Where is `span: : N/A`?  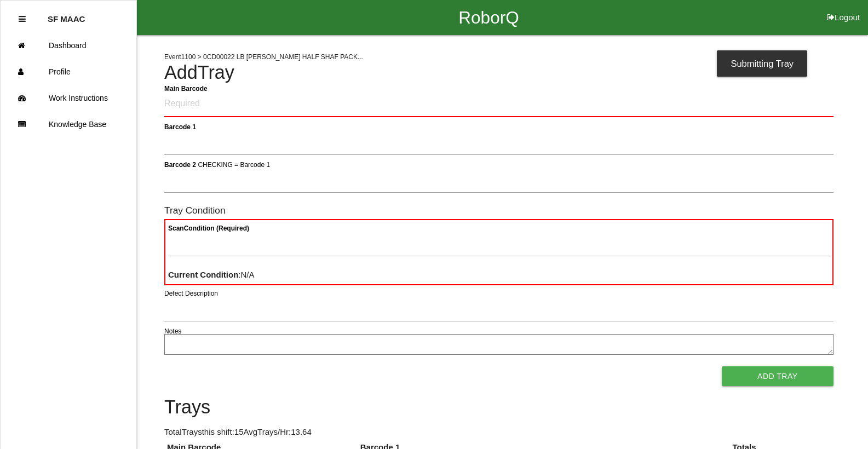 span: : N/A is located at coordinates (211, 274).